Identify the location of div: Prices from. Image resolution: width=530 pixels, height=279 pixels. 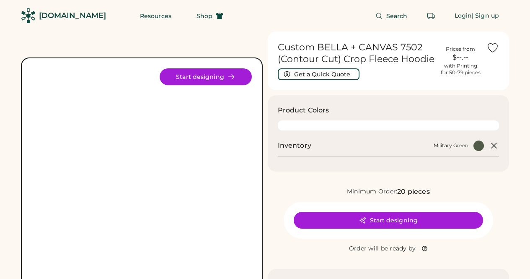
(461, 49).